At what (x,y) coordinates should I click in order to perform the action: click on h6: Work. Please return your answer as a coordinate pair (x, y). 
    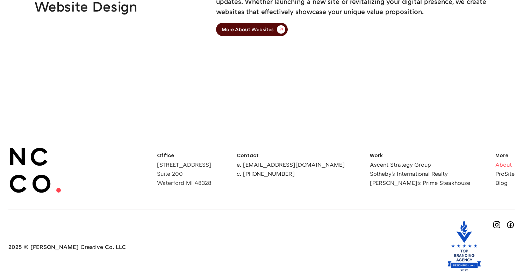
    Looking at the image, I should click on (420, 155).